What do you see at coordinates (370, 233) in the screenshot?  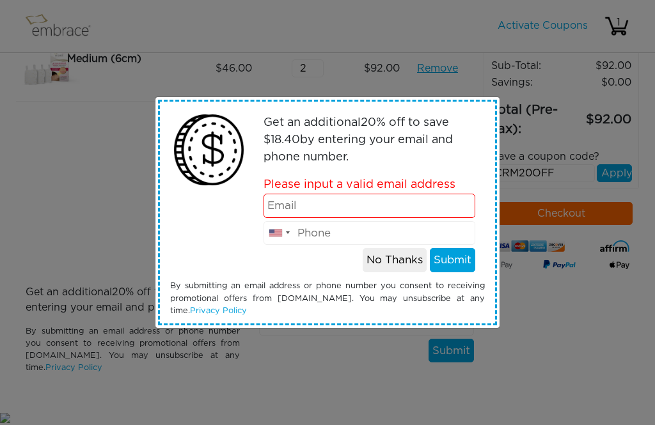 I see `input: Phone` at bounding box center [370, 233].